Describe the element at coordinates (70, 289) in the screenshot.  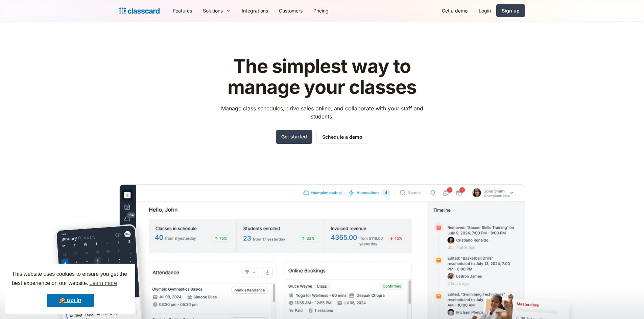
I see `div: cookieconsent` at that location.